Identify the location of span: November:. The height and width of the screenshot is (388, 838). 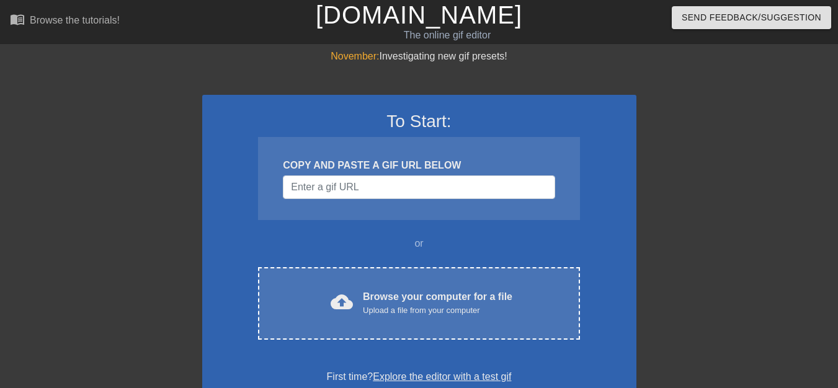
(355, 56).